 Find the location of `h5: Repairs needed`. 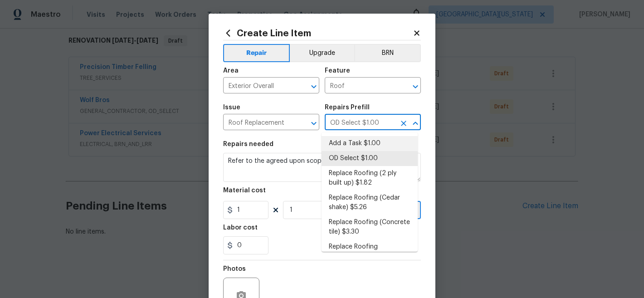

h5: Repairs needed is located at coordinates (248, 144).